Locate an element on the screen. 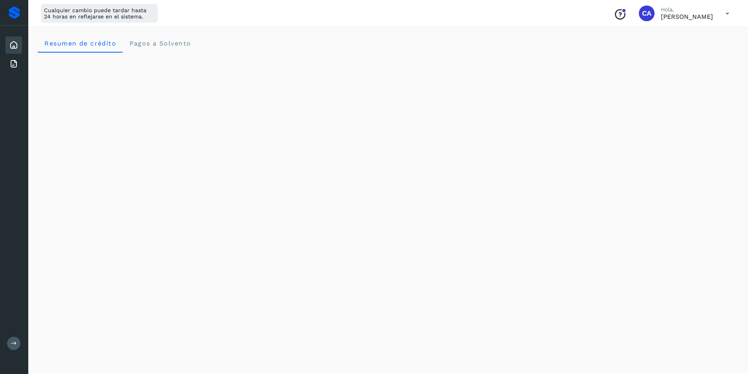  span: Pagos a Solvento is located at coordinates (160, 43).